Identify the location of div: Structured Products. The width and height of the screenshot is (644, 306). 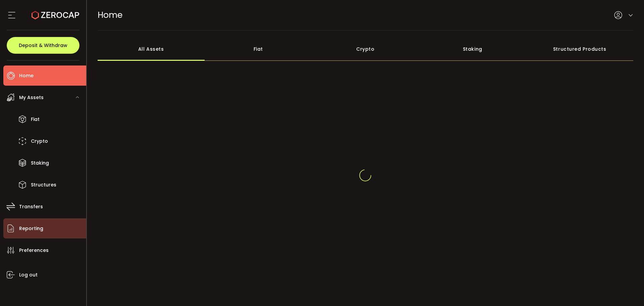
(580, 49).